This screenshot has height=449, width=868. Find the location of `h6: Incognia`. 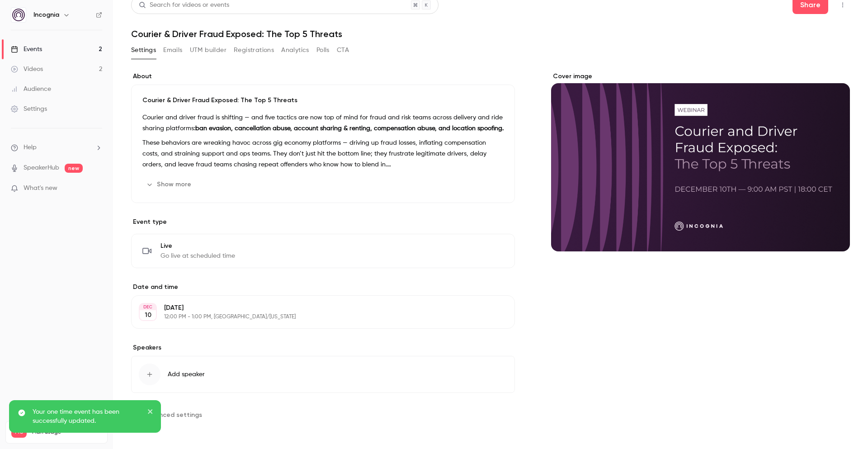

h6: Incognia is located at coordinates (46, 14).